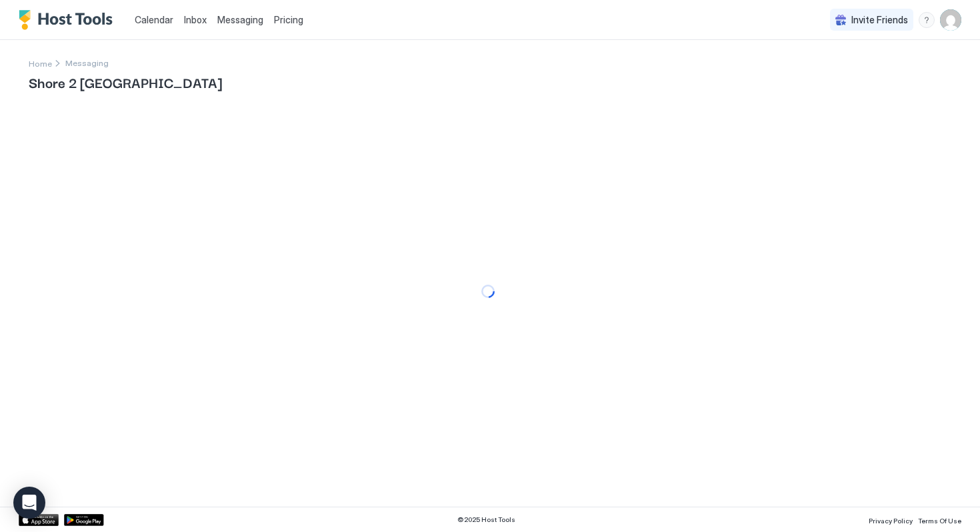 This screenshot has width=980, height=532. Describe the element at coordinates (38, 520) in the screenshot. I see `div: App Store` at that location.